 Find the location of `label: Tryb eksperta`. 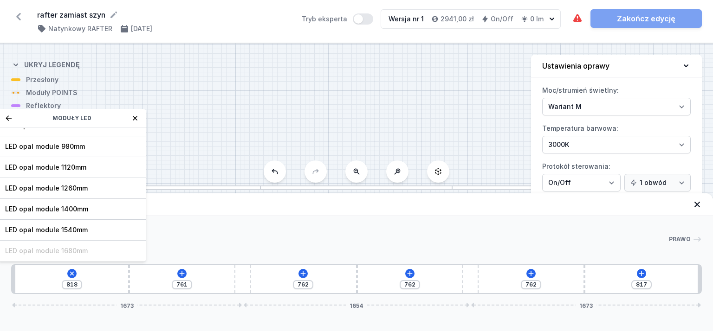

label: Tryb eksperta is located at coordinates (337, 19).